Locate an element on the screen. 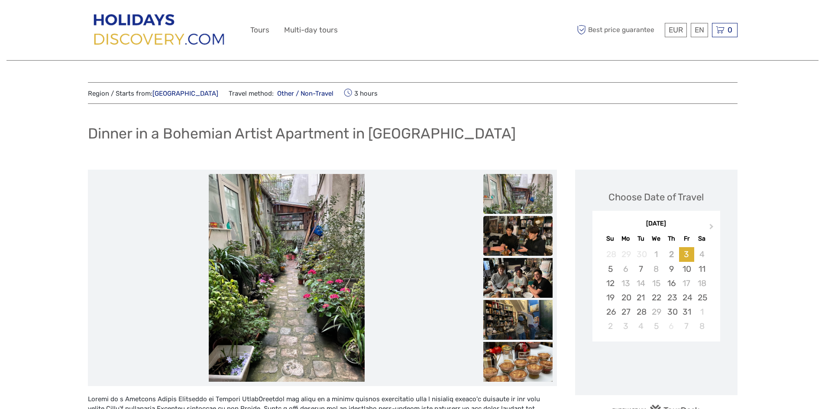 Image resolution: width=825 pixels, height=409 pixels. div: Choose Sunday, November 2nd, 2025 is located at coordinates (610, 326).